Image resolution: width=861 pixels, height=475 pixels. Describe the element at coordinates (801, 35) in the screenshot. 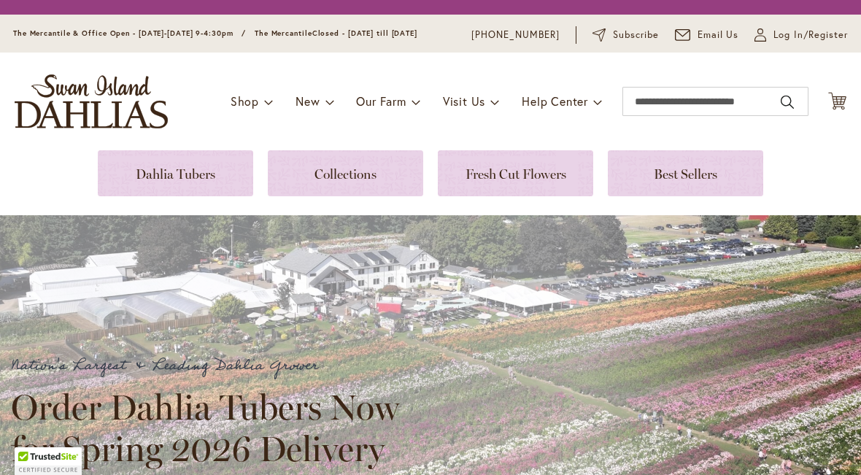

I see `a: Log In/Register` at that location.